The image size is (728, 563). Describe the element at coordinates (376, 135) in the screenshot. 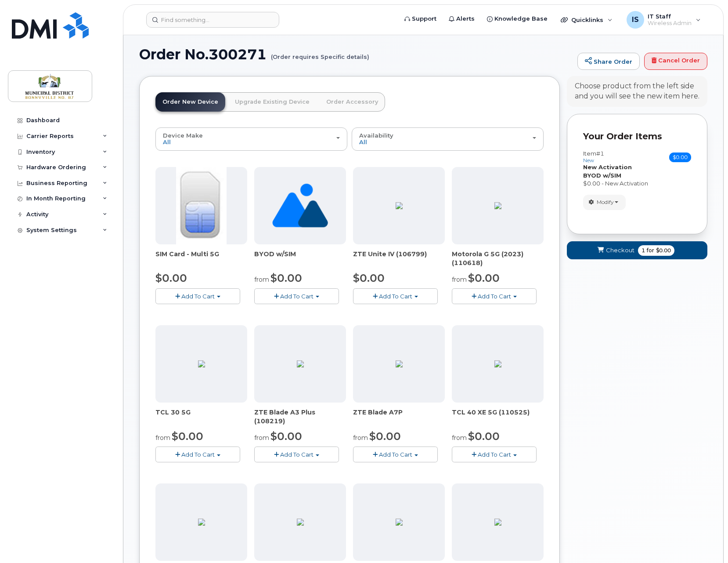

I see `span: Availability` at that location.